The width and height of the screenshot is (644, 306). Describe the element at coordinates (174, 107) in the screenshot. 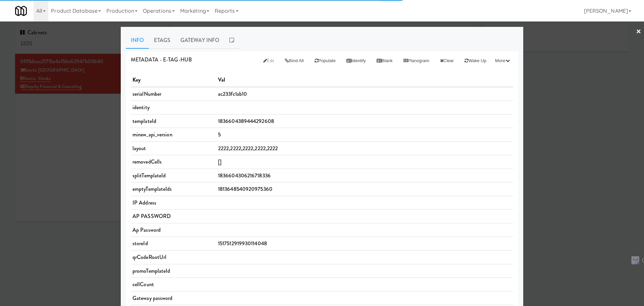

I see `td: identity` at that location.